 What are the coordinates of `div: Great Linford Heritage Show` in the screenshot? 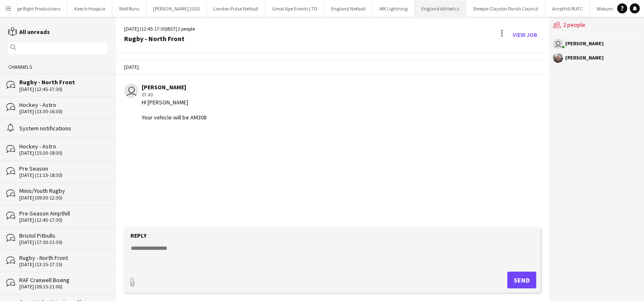 It's located at (63, 302).